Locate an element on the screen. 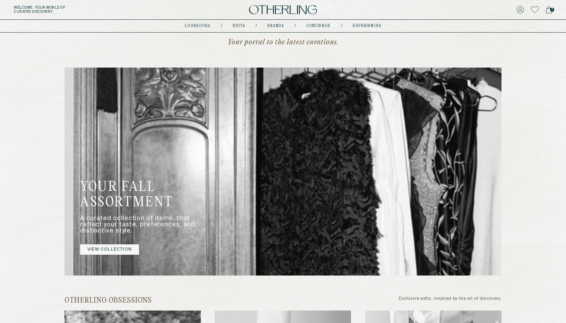 The width and height of the screenshot is (566, 323). a: Edits is located at coordinates (239, 26).